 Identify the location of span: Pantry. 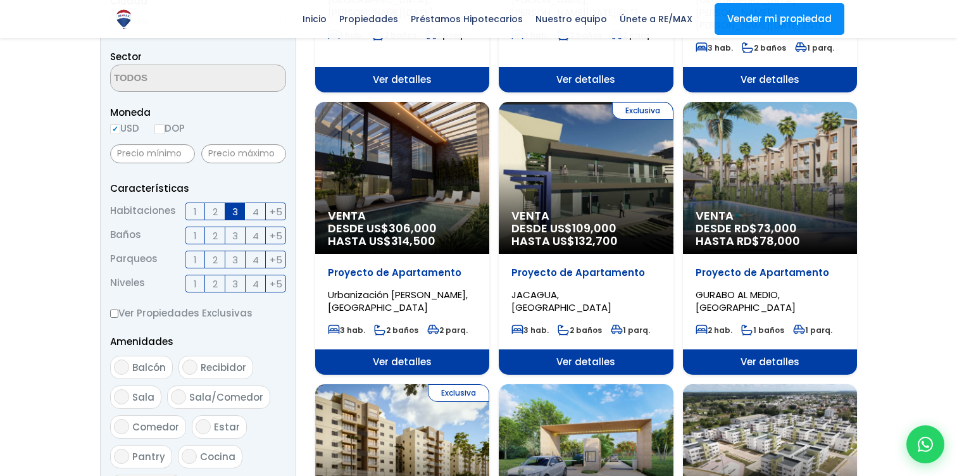
(149, 456).